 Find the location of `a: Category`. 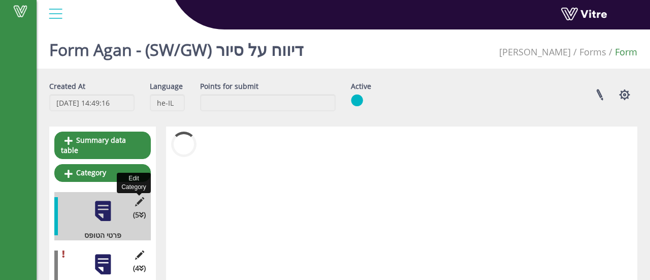

a: Category is located at coordinates (103, 173).